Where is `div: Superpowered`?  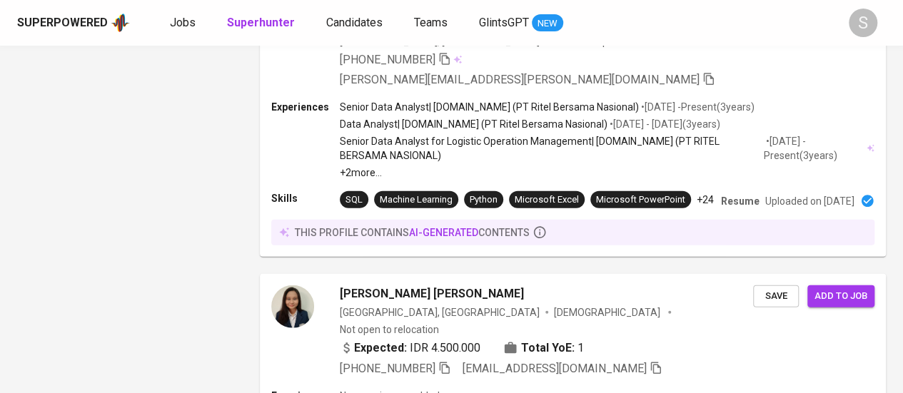 div: Superpowered is located at coordinates (62, 23).